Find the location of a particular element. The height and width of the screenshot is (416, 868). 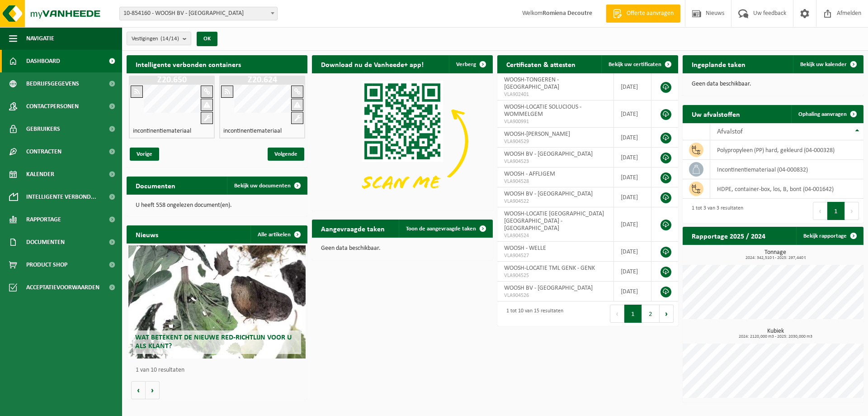

span: Vestigingen is located at coordinates (155, 39).